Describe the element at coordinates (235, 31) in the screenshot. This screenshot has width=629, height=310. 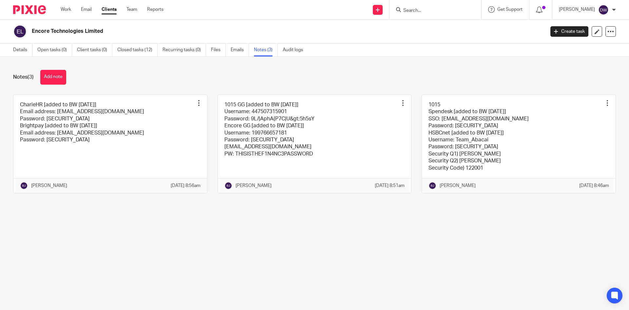
I see `h2: Encore Technologies Limited` at that location.